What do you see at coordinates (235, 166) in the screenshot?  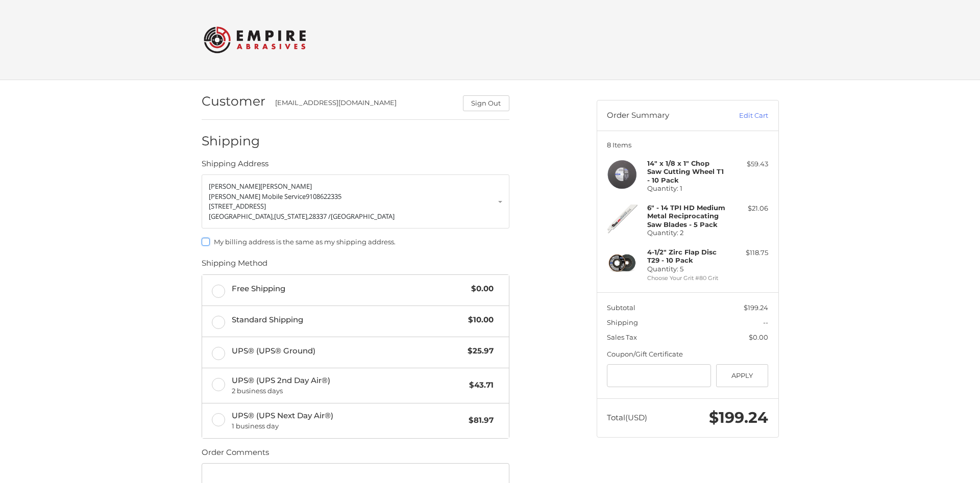 I see `legend: Shipping Address` at bounding box center [235, 166].